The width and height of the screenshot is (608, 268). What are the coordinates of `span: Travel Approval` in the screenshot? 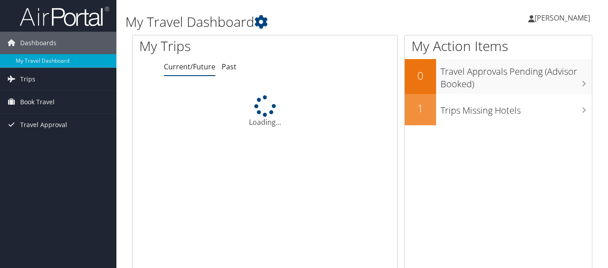 It's located at (43, 125).